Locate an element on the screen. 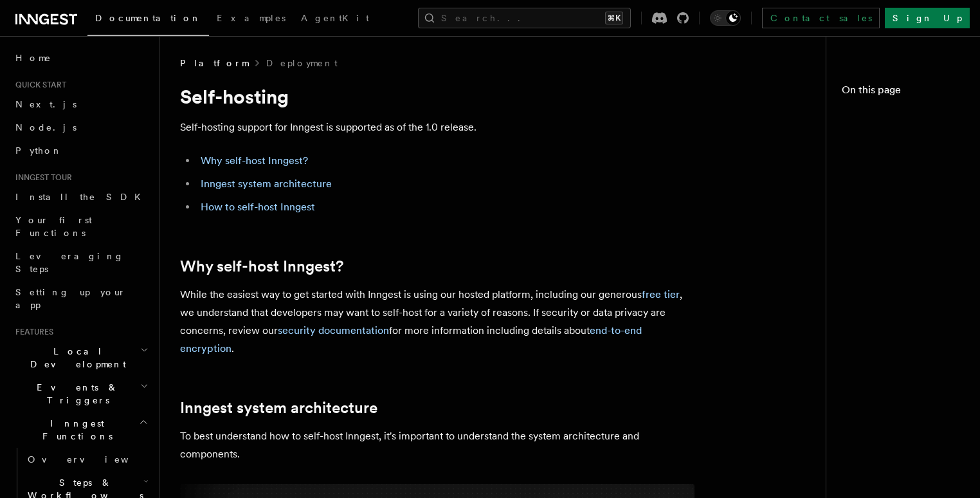 The height and width of the screenshot is (498, 980). a: Sign Up is located at coordinates (927, 18).